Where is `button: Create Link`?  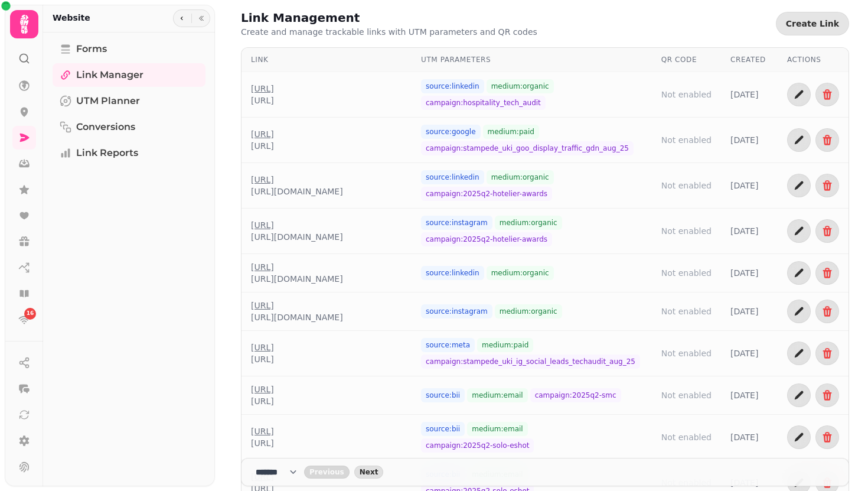
button: Create Link is located at coordinates (813, 23).